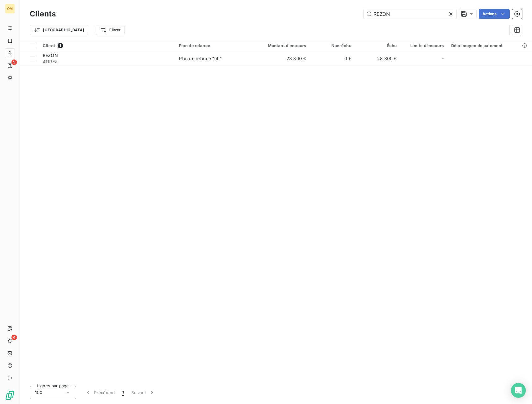  What do you see at coordinates (518, 390) in the screenshot?
I see `div: Open Intercom Messenger` at bounding box center [518, 390].